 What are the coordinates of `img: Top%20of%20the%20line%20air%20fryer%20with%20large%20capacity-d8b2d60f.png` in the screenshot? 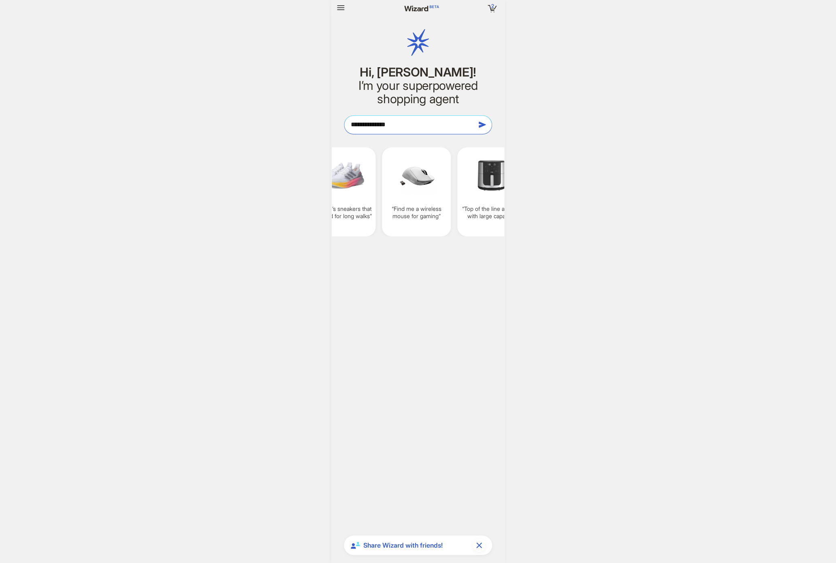 It's located at (492, 175).